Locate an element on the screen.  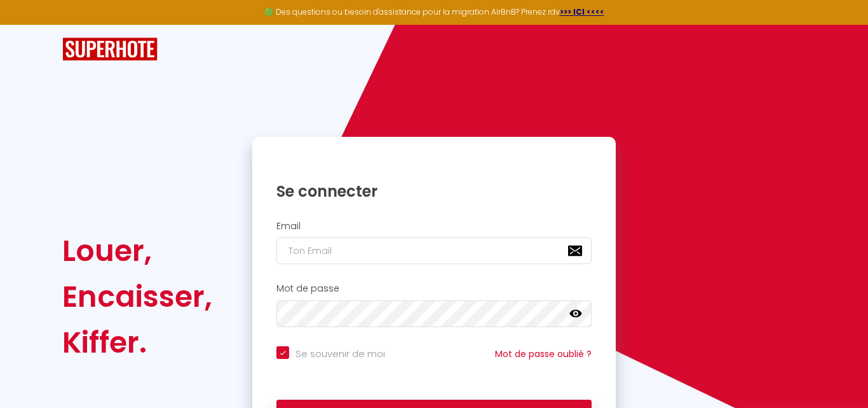
a: Mot de passe oublié ? is located at coordinates (544, 354).